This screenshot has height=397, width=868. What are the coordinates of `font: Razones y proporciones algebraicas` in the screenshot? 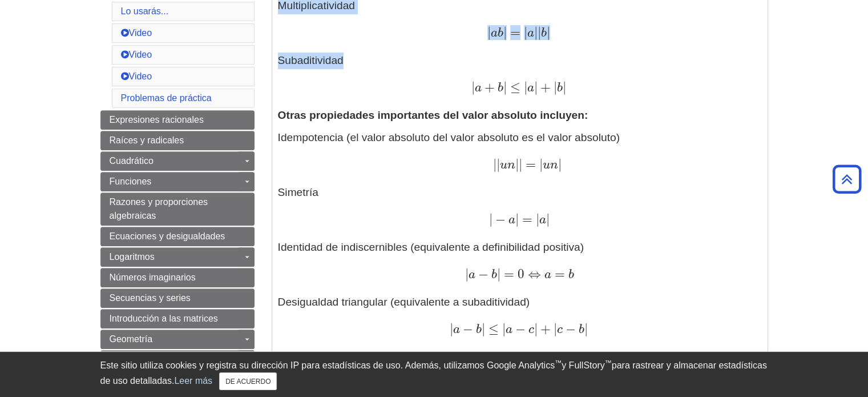 It's located at (158, 209).